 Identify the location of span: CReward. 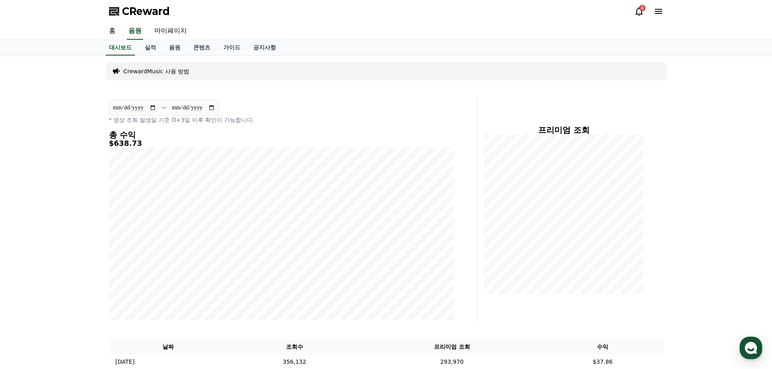
(146, 11).